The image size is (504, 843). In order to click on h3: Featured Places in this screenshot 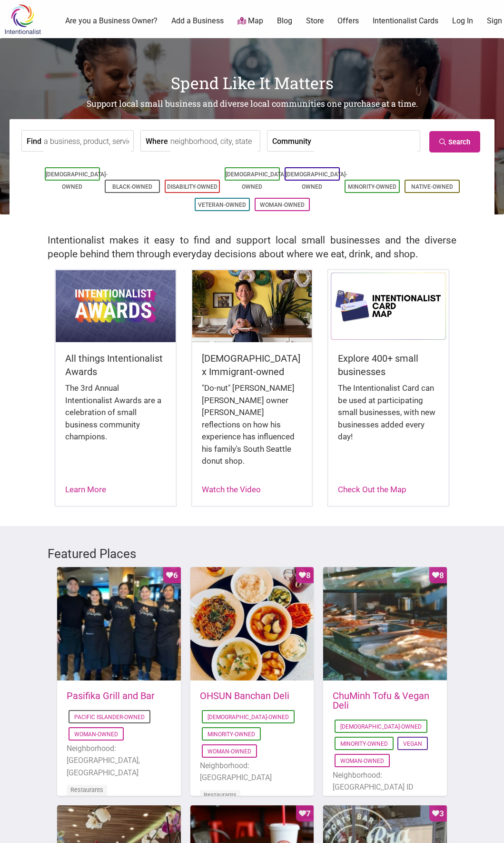, I will do `click(252, 554)`.